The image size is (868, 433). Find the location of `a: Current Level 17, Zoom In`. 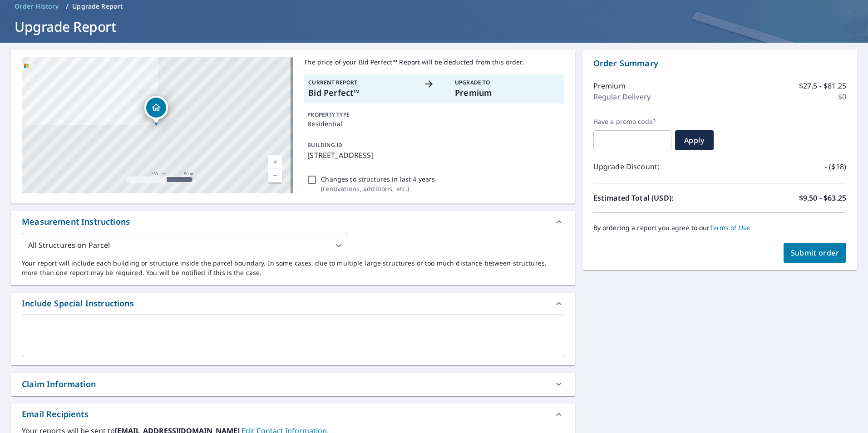

a: Current Level 17, Zoom In is located at coordinates (275, 162).